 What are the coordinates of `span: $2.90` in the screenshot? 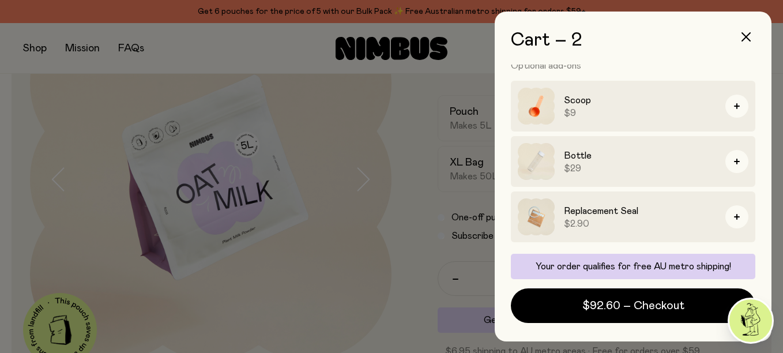 It's located at (640, 224).